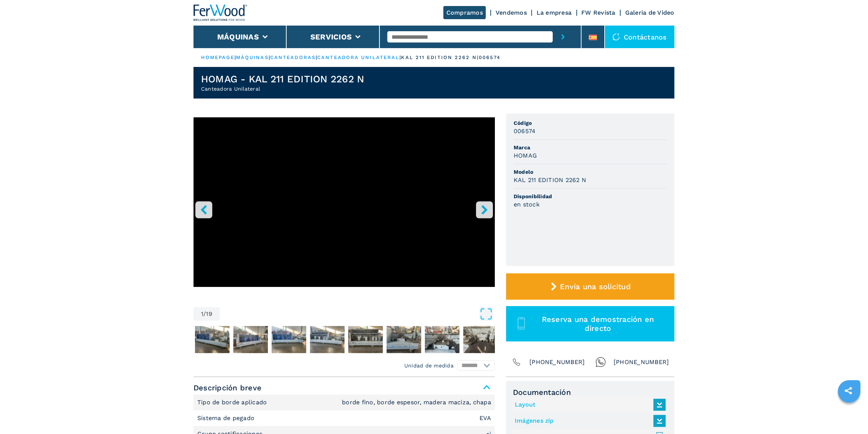  What do you see at coordinates (442, 340) in the screenshot?
I see `button: Go to Slide 8` at bounding box center [442, 340].